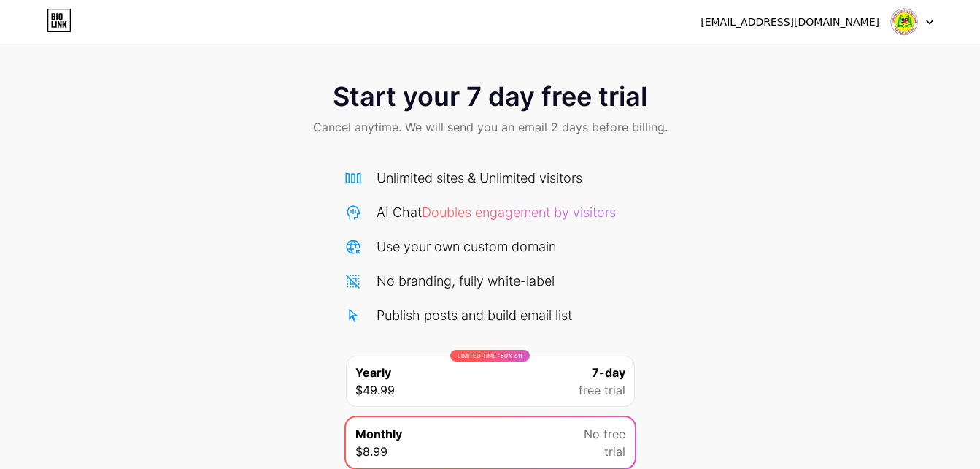 Image resolution: width=980 pixels, height=469 pixels. Describe the element at coordinates (602, 390) in the screenshot. I see `span: free trial` at that location.